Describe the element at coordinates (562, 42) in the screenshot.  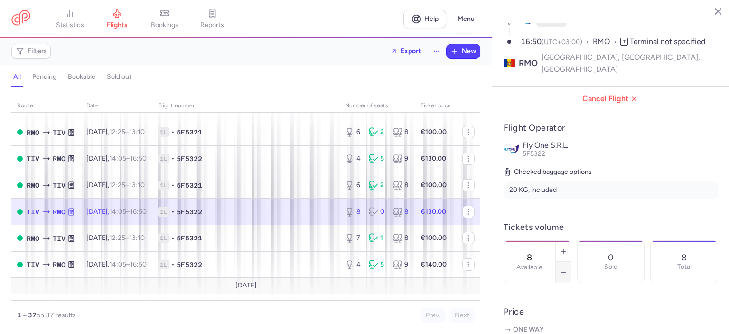
I see `span: (UTC+03:00)` at that location.